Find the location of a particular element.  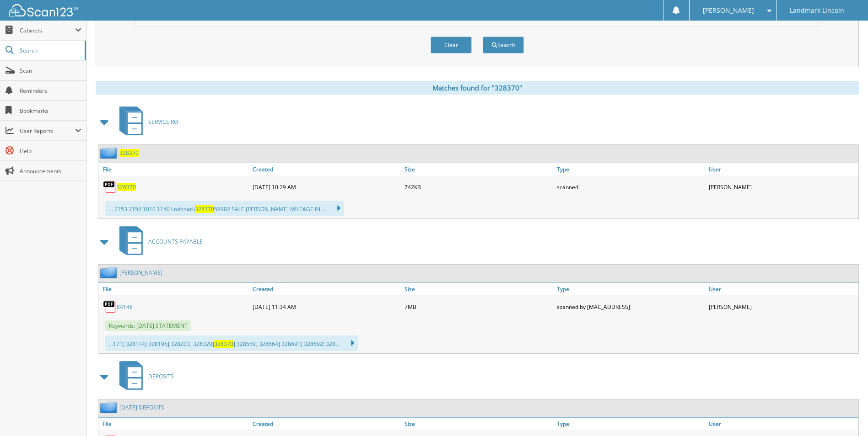

button: Clear is located at coordinates (451, 45).